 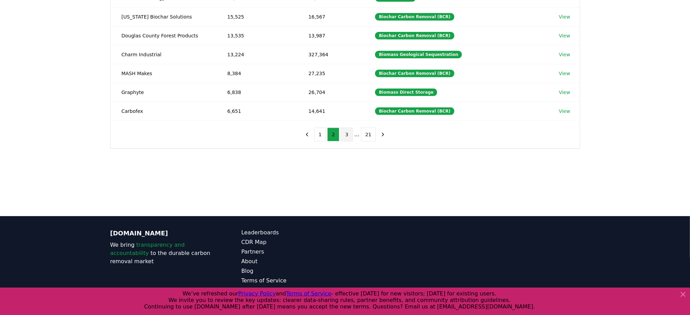 What do you see at coordinates (331, 111) in the screenshot?
I see `td: 14,641` at bounding box center [331, 111].